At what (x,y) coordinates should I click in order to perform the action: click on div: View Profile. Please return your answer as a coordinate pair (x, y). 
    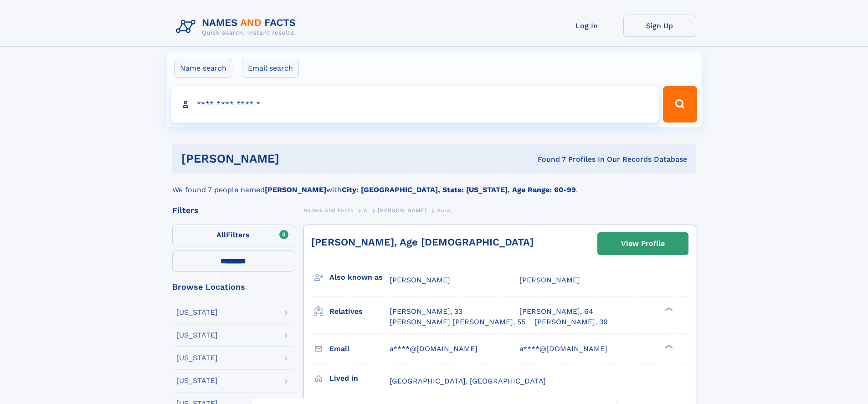
    Looking at the image, I should click on (643, 244).